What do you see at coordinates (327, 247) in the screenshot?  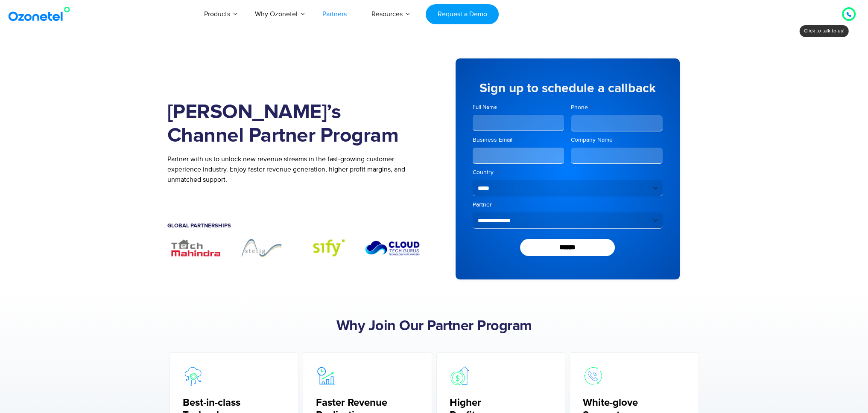 I see `div: 5 / 7` at bounding box center [327, 247].